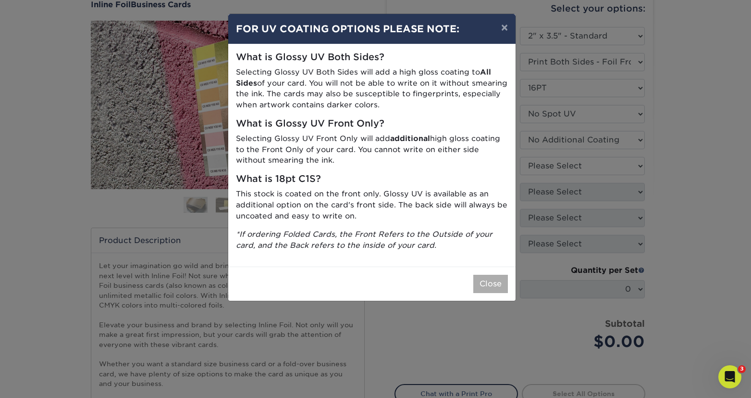 This screenshot has width=751, height=398. What do you see at coordinates (372, 124) in the screenshot?
I see `h5: What is Glossy UV Front Only?` at bounding box center [372, 124].